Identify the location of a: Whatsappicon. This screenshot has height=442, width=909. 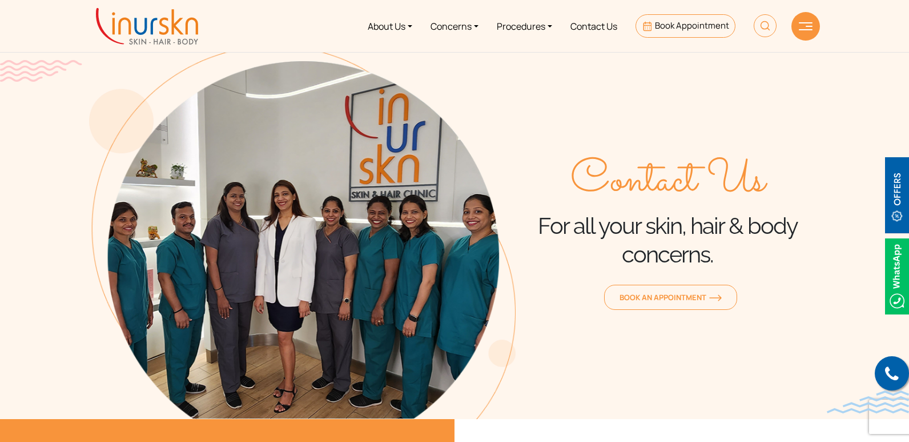
(897, 275).